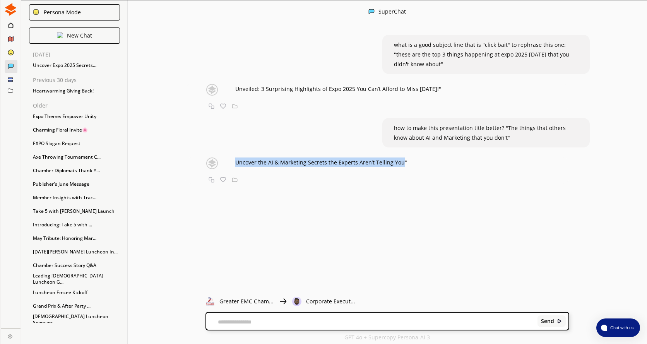 This screenshot has height=344, width=647. I want to click on p: Previous 30 days, so click(76, 80).